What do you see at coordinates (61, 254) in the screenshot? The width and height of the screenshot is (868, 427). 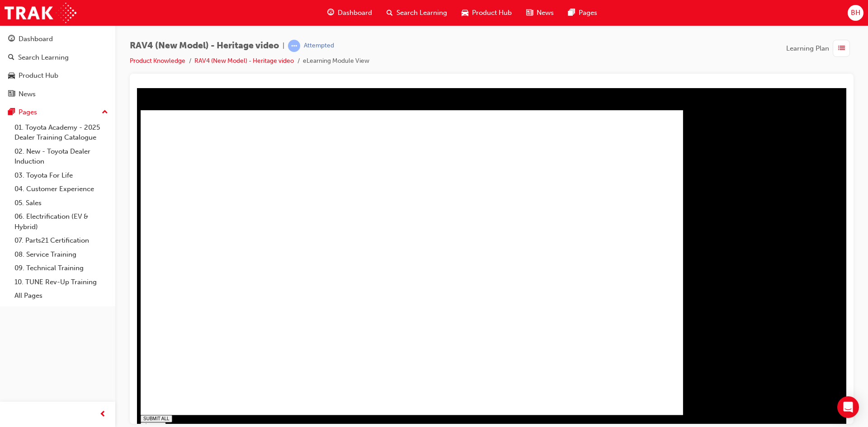 I see `a: 08. Service Training` at bounding box center [61, 254].